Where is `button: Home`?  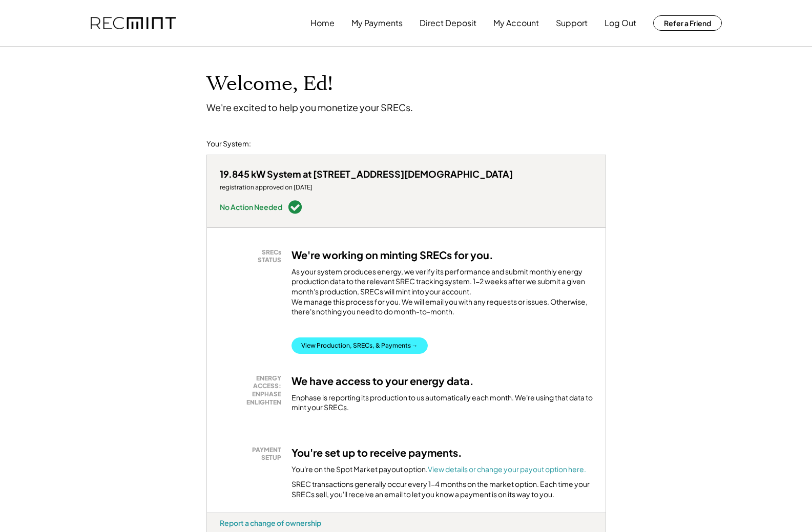 button: Home is located at coordinates (322, 23).